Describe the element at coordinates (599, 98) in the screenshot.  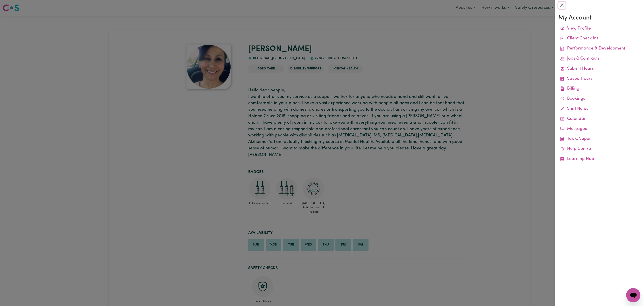
I see `a: Bookings` at that location.